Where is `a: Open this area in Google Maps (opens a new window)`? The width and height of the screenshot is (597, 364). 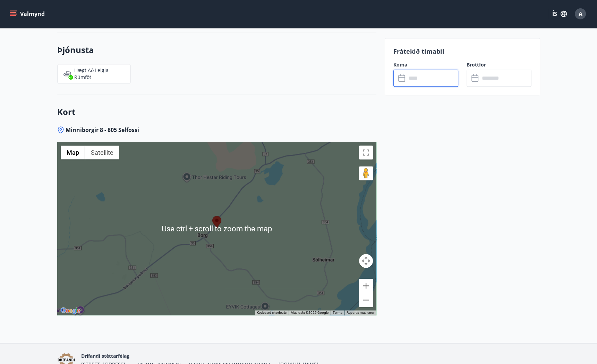 a: Open this area in Google Maps (opens a new window) is located at coordinates (71, 311).